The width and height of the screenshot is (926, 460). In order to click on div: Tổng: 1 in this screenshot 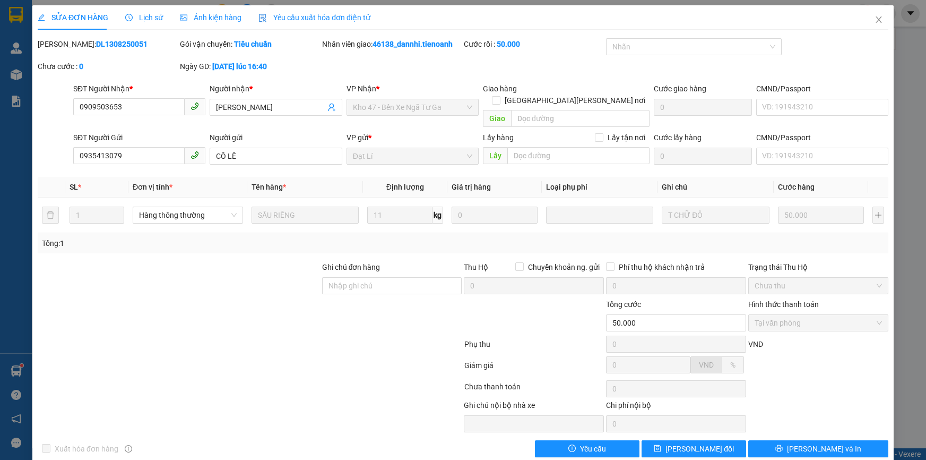, I will do `click(200, 243)`.